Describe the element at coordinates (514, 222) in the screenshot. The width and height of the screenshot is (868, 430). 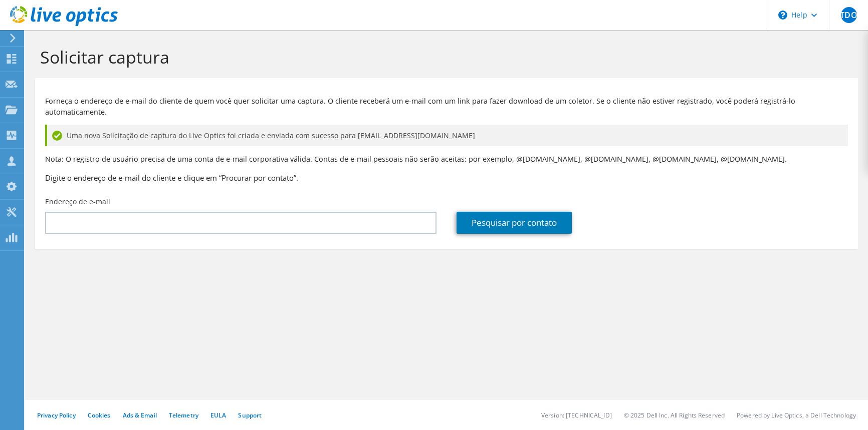
I see `a: Pesquisar por contato` at that location.